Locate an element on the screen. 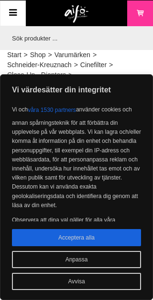 The image size is (153, 300). a: Shop is located at coordinates (38, 55).